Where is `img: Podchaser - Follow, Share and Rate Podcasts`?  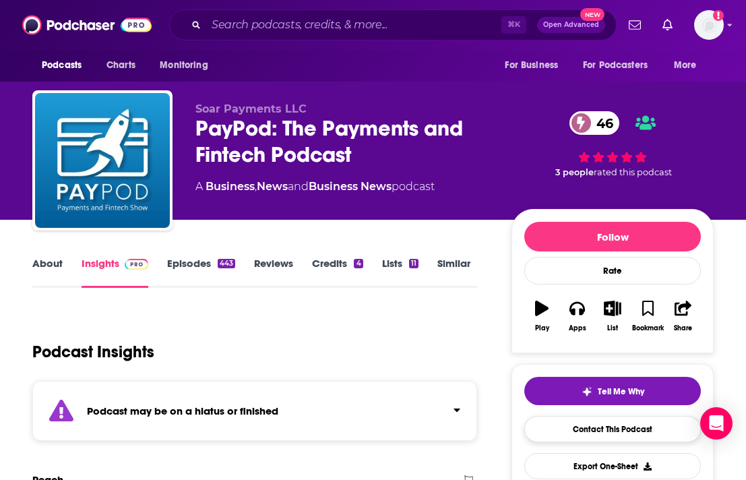
img: Podchaser - Follow, Share and Rate Podcasts is located at coordinates (87, 25).